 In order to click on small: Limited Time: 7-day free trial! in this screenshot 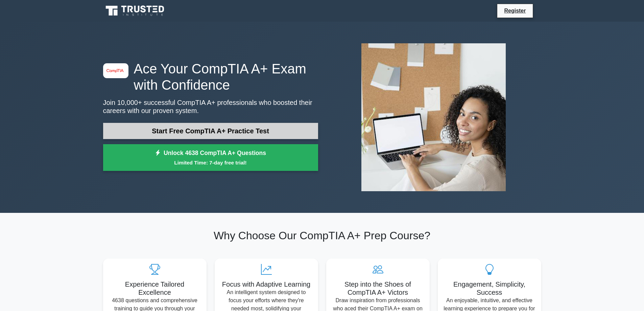, I will do `click(210, 162)`.